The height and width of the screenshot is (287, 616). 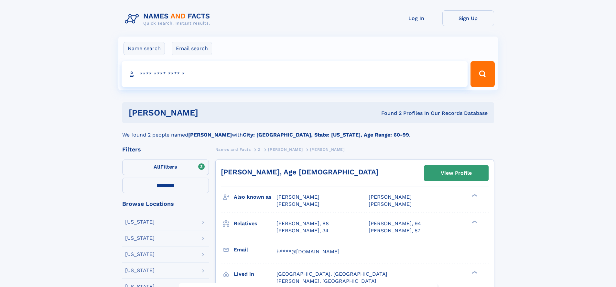 What do you see at coordinates (192, 49) in the screenshot?
I see `label: Email search` at bounding box center [192, 49].